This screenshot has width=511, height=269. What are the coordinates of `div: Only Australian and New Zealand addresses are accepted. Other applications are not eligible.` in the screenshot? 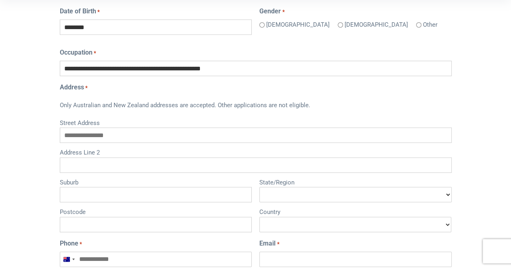 It's located at (256, 106).